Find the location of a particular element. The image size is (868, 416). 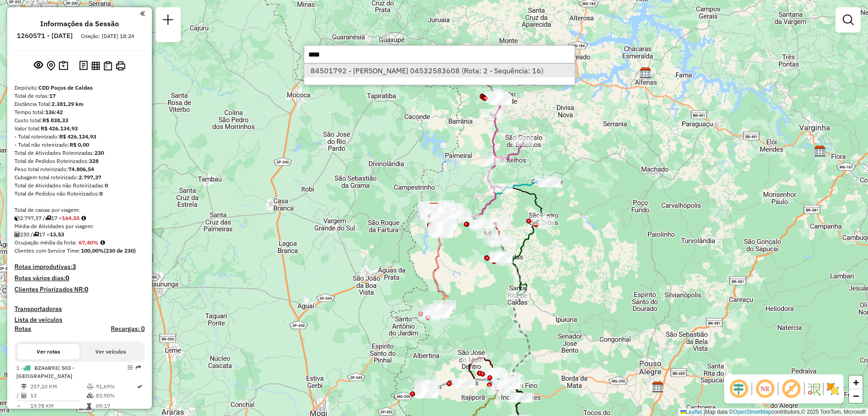

img: Pa Ouro Fino is located at coordinates (499, 384).